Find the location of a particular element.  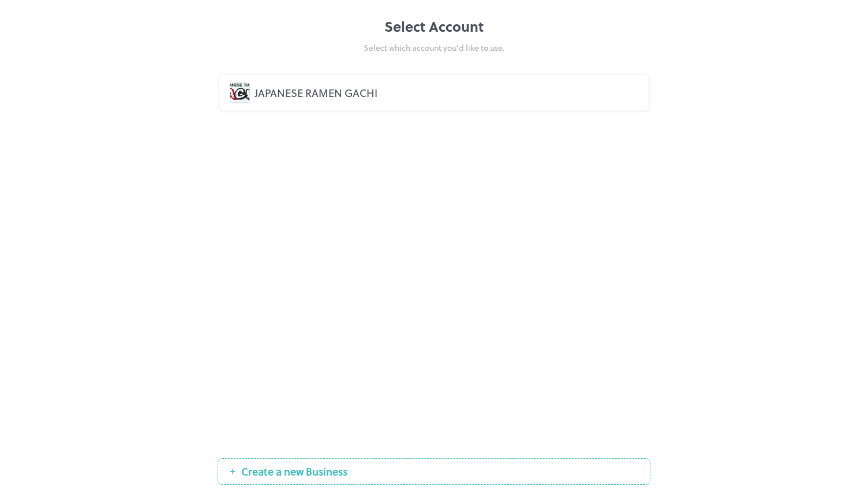

div: Select which account you’d like to use. is located at coordinates (434, 47).